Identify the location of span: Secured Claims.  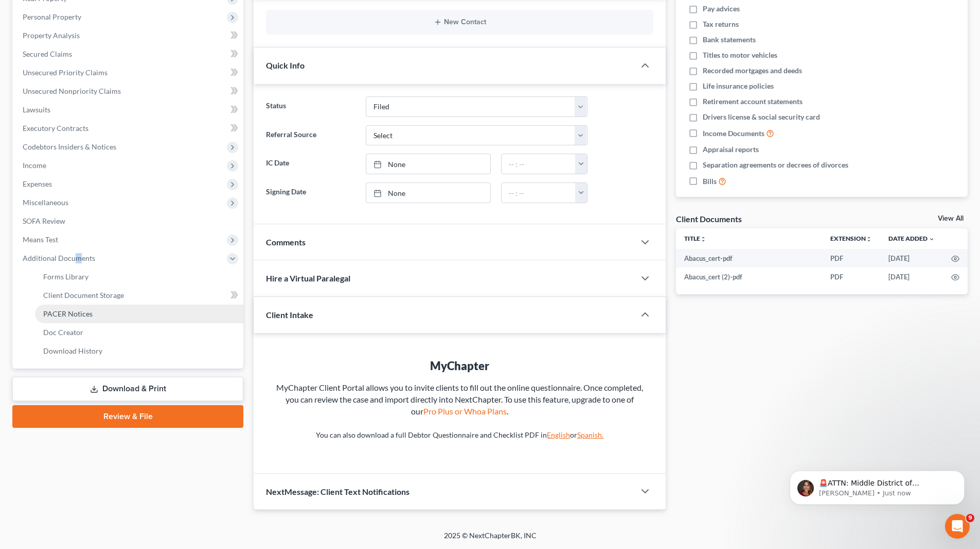
(47, 54).